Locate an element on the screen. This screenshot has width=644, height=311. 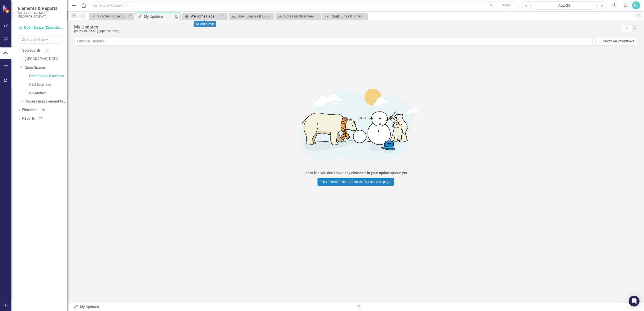
a: Scorecards is located at coordinates (31, 50).